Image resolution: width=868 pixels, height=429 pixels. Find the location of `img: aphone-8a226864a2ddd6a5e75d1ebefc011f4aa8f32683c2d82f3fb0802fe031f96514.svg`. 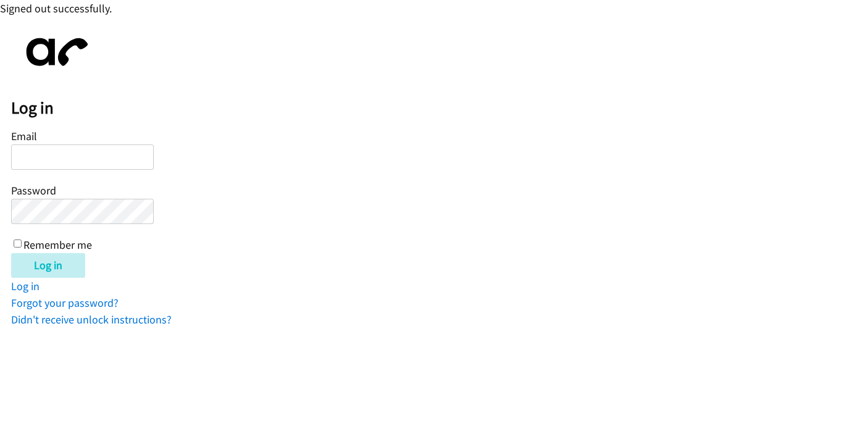

img: aphone-8a226864a2ddd6a5e75d1ebefc011f4aa8f32683c2d82f3fb0802fe031f96514.svg is located at coordinates (54, 52).